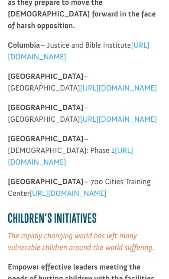 This screenshot has width=169, height=279. Describe the element at coordinates (80, 241) in the screenshot. I see `span: The rapidly changing world has left many vulnerable children around the world suffering.` at that location.